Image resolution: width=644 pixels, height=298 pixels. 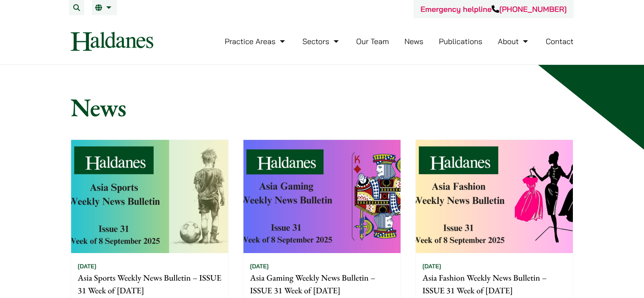 I want to click on img: Logo of Haldanes, so click(x=112, y=41).